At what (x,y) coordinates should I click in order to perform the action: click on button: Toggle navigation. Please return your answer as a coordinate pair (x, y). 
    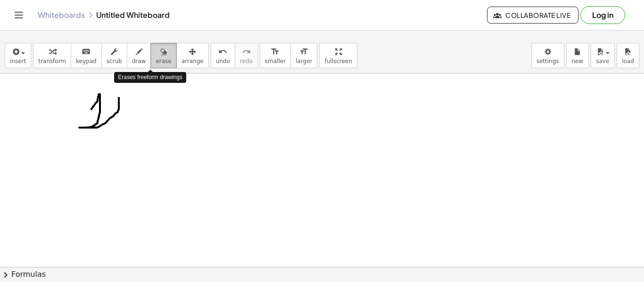
    Looking at the image, I should click on (19, 15).